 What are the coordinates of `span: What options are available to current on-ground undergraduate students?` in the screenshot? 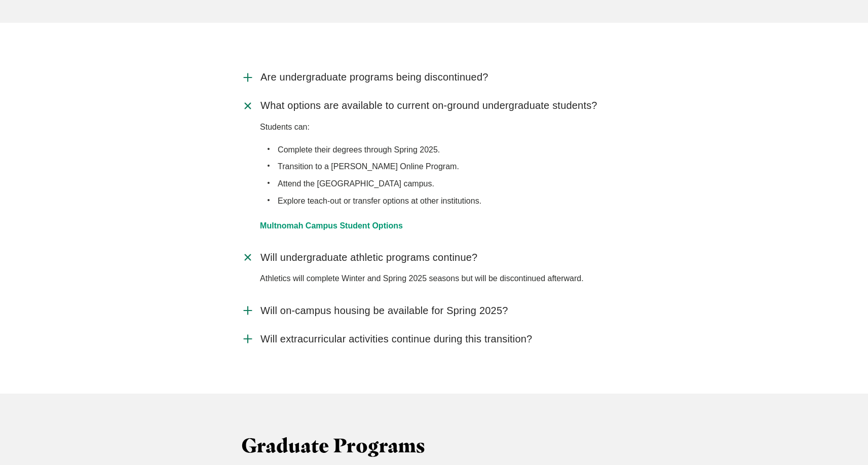 It's located at (429, 105).